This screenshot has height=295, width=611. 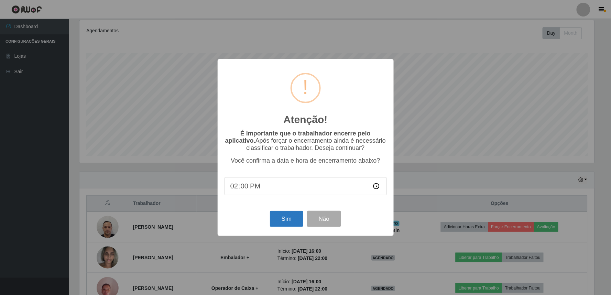 What do you see at coordinates (287, 219) in the screenshot?
I see `button: Sim` at bounding box center [287, 219].